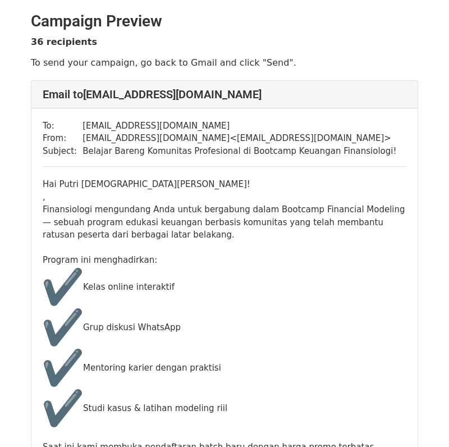 The image size is (449, 447). I want to click on td: Subject:, so click(62, 151).